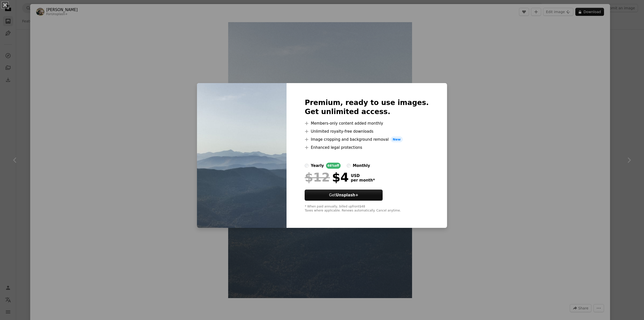  I want to click on span: USD, so click(363, 176).